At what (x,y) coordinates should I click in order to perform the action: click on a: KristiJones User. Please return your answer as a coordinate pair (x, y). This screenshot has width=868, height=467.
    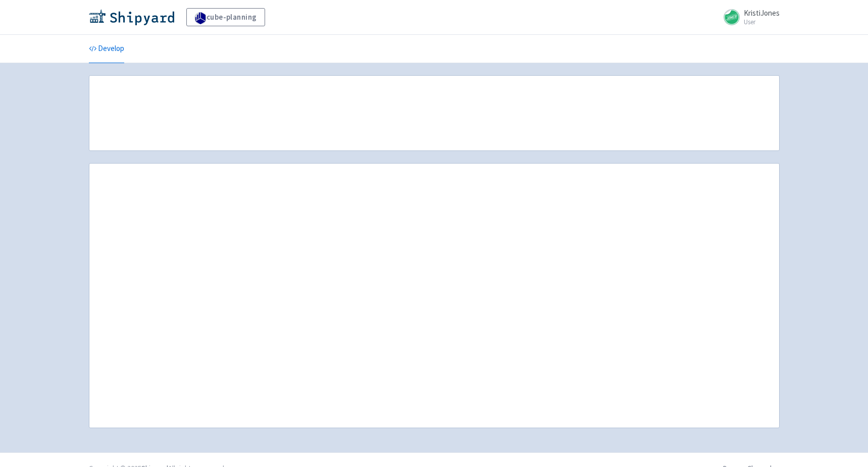
    Looking at the image, I should click on (748, 17).